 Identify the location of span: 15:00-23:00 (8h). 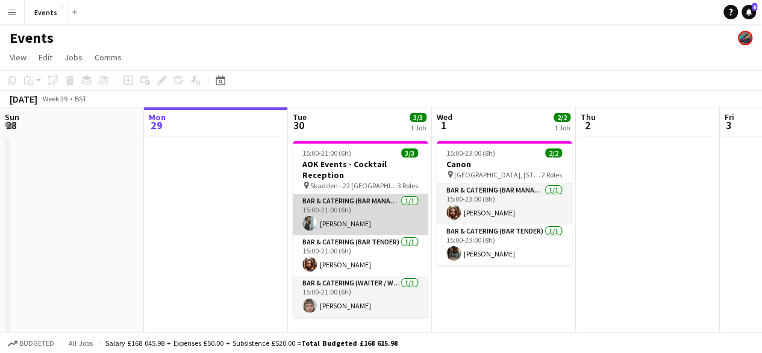
(471, 152).